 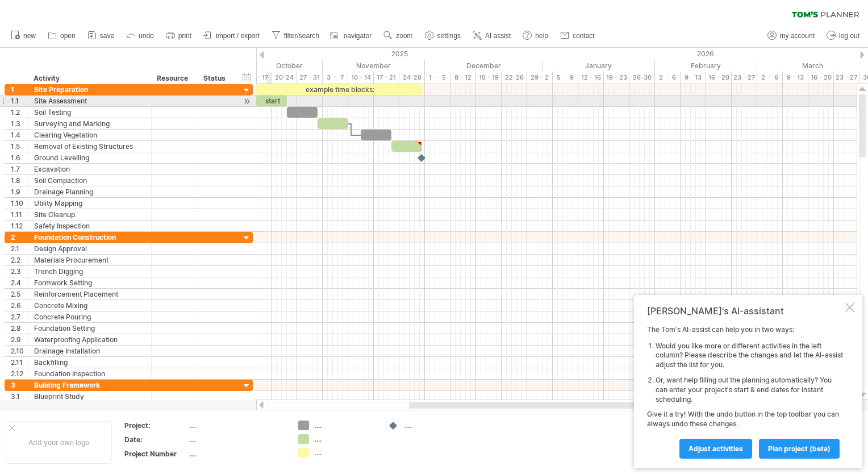 I want to click on a: log out, so click(x=843, y=36).